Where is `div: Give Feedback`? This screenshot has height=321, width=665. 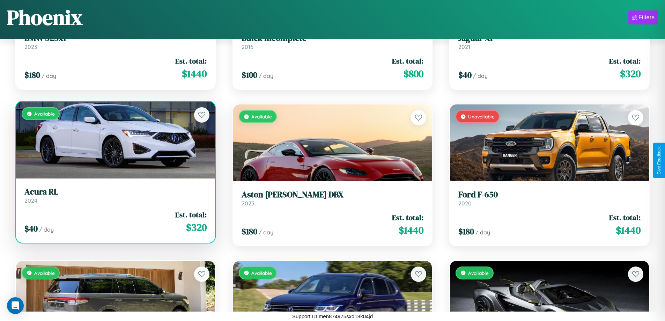
div: Give Feedback is located at coordinates (659, 160).